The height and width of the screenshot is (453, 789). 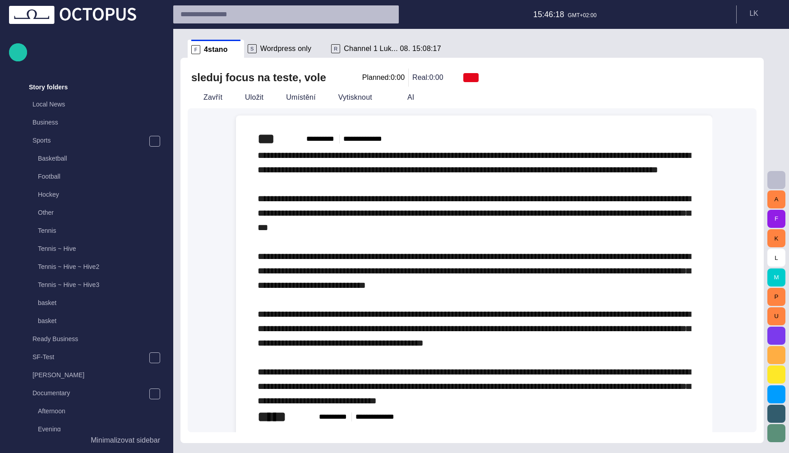 What do you see at coordinates (92, 195) in the screenshot?
I see `div: Hockey` at bounding box center [92, 195].